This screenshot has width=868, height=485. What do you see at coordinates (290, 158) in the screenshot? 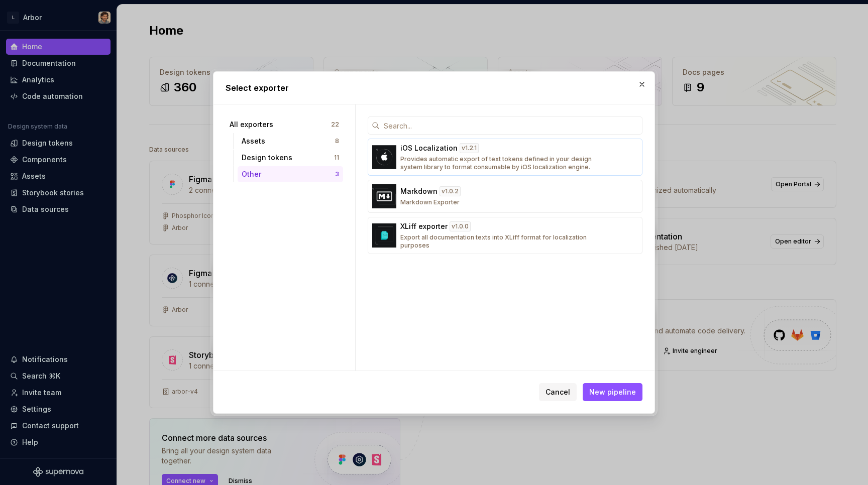
I see `button: Design tokens11` at bounding box center [290, 158].